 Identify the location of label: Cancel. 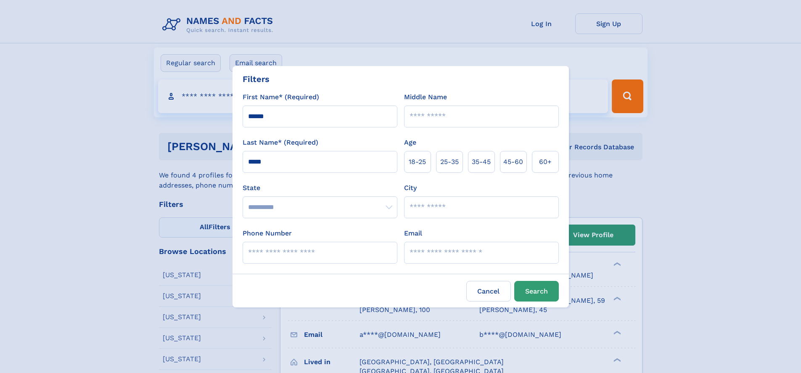
(489, 291).